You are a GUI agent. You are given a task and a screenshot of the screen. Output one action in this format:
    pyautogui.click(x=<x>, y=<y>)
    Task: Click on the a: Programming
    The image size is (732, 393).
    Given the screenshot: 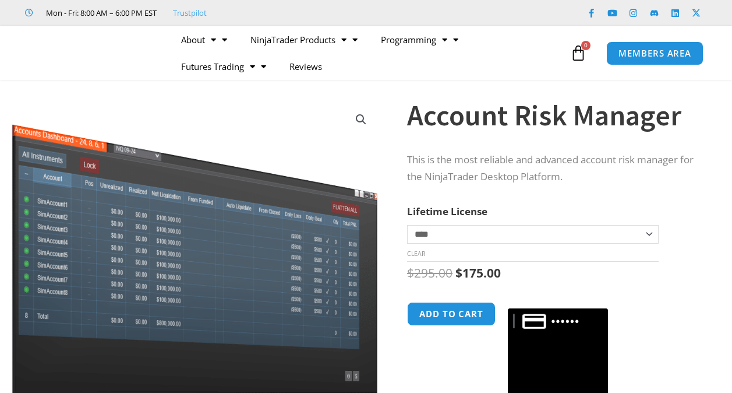 What is the action you would take?
    pyautogui.click(x=420, y=40)
    